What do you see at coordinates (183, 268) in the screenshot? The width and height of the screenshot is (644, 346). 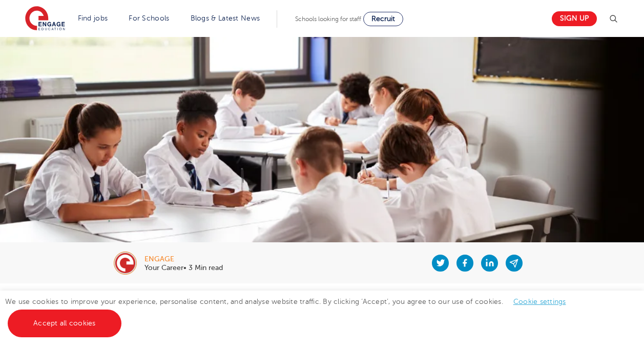 I see `p: Your Career• 3 Min read` at bounding box center [183, 268].